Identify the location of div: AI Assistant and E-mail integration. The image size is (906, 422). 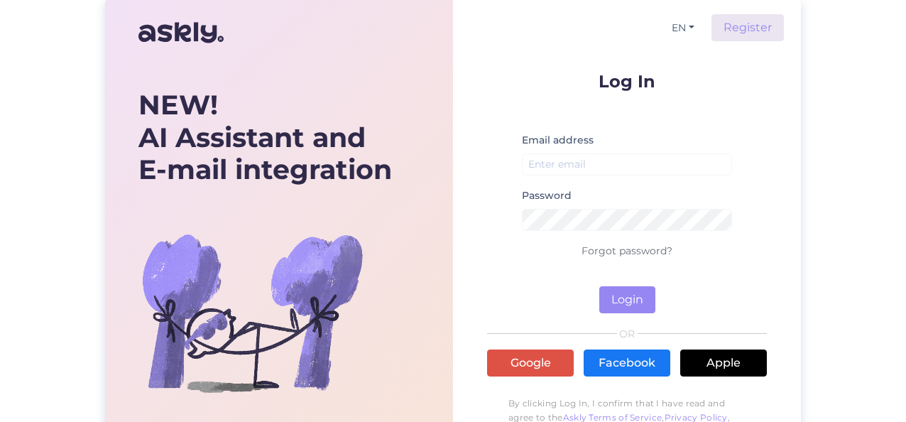
(265, 137).